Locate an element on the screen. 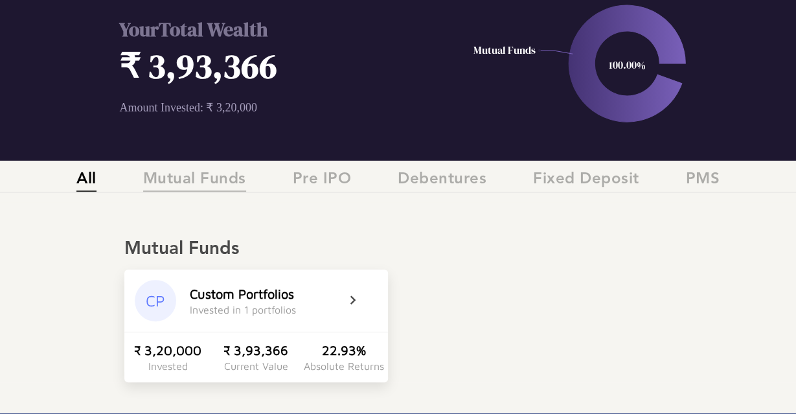 The width and height of the screenshot is (796, 414). div: Absolute Returns is located at coordinates (344, 366).